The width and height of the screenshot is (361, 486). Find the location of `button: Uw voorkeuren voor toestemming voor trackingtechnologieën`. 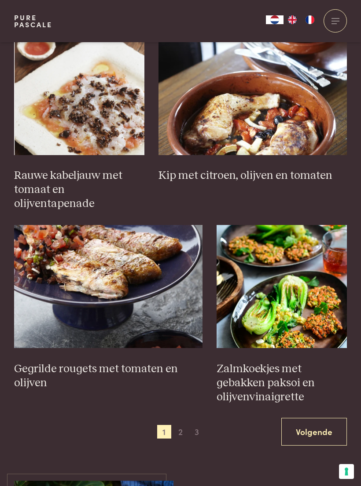

button: Uw voorkeuren voor toestemming voor trackingtechnologieën is located at coordinates (346, 472).